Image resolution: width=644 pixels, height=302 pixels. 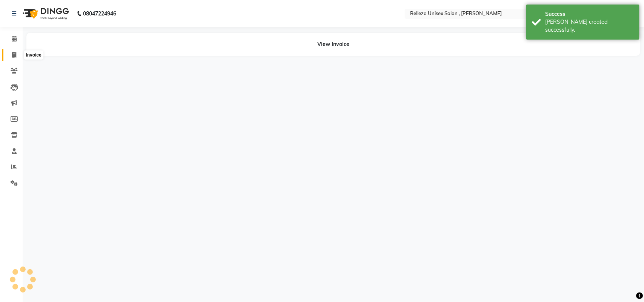 I want to click on div: Bill created successfully., so click(x=590, y=26).